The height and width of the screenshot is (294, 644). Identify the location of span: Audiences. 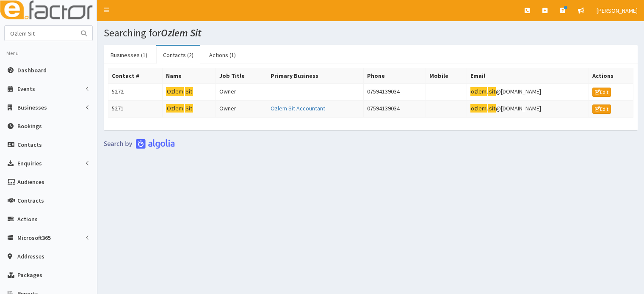
(30, 182).